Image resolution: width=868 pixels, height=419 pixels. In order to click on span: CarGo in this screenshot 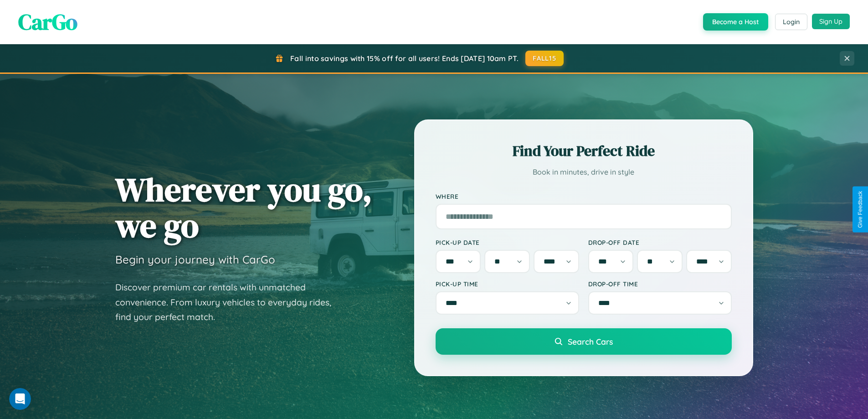, I will do `click(48, 22)`.